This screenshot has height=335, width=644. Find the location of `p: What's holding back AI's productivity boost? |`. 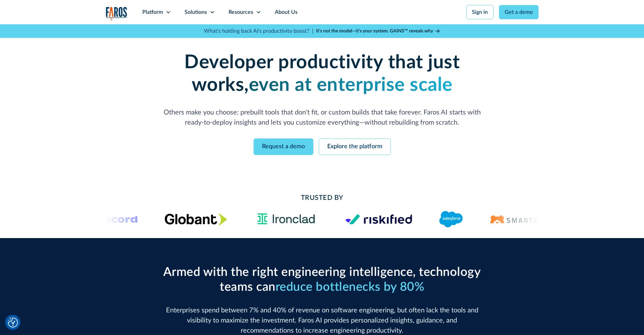

p: What's holding back AI's productivity boost? | is located at coordinates (259, 31).